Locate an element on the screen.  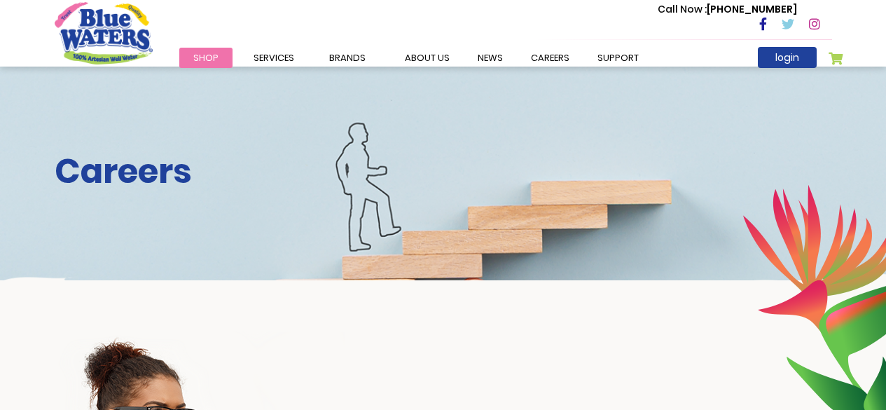
a: support is located at coordinates (618, 57).